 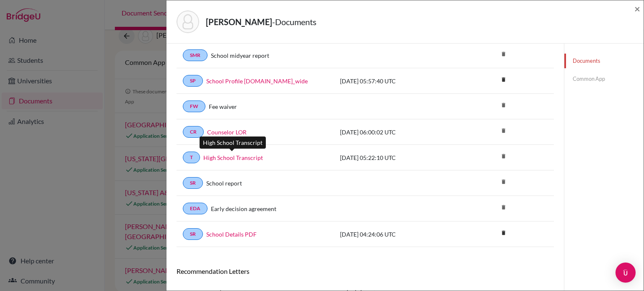 What do you see at coordinates (194, 106) in the screenshot?
I see `a: FW` at bounding box center [194, 106].